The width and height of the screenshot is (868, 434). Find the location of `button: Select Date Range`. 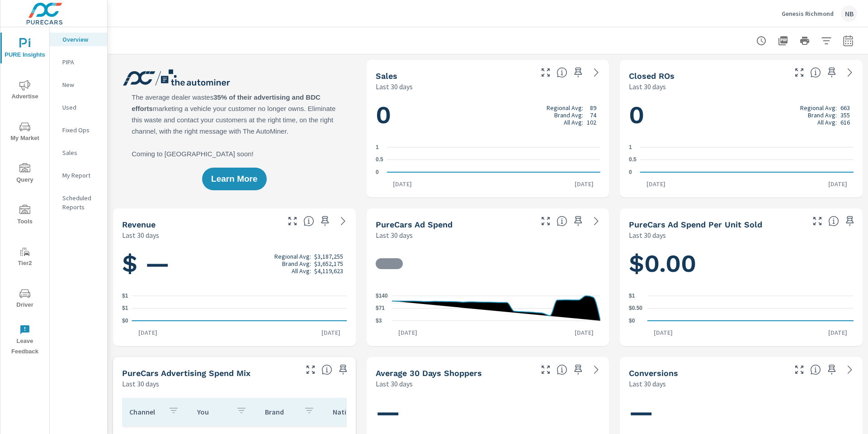

button: Select Date Range is located at coordinates (849, 40).